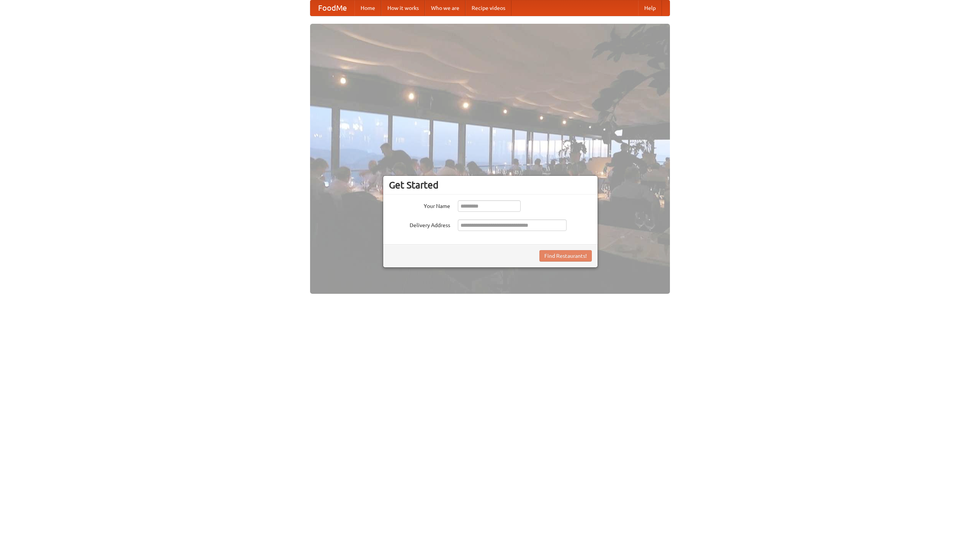 This screenshot has height=542, width=980. What do you see at coordinates (403, 8) in the screenshot?
I see `a: How it works` at bounding box center [403, 8].